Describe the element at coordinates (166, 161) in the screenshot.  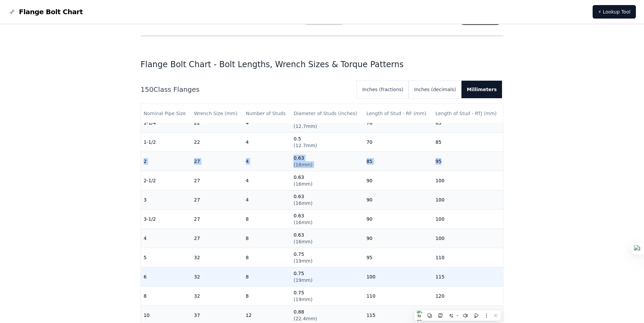
I see `td: 2` at that location.